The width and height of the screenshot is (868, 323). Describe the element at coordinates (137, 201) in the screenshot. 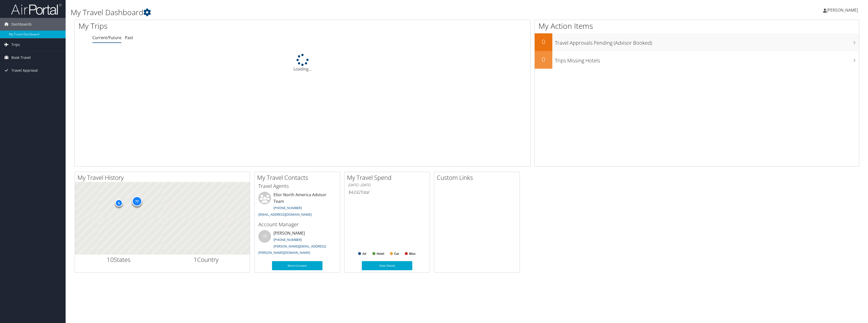

I see `div: 77` at that location.